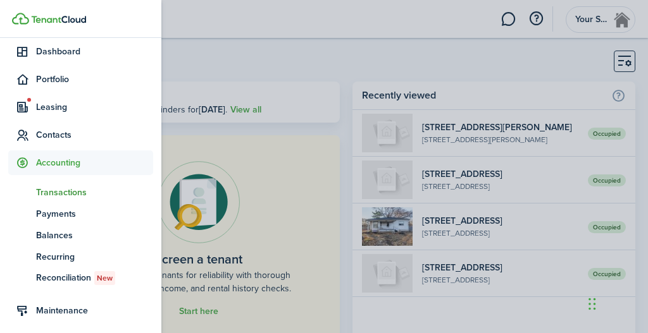 This screenshot has width=648, height=333. What do you see at coordinates (94, 278) in the screenshot?
I see `span: Reconciliation` at bounding box center [94, 278].